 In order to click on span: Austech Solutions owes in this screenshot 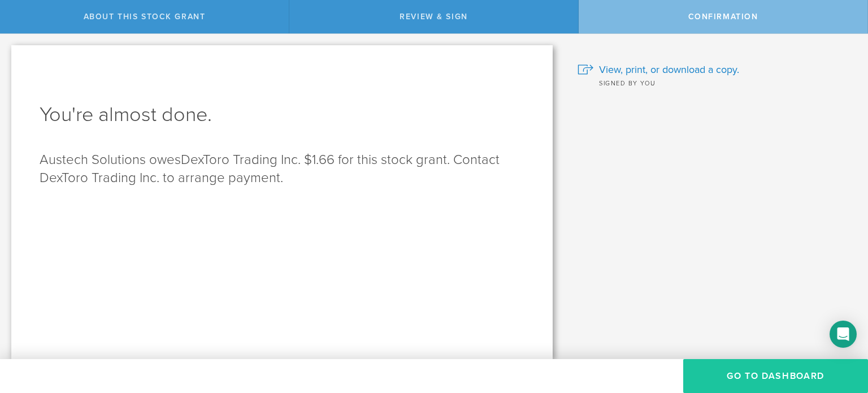, I will do `click(111, 159)`.